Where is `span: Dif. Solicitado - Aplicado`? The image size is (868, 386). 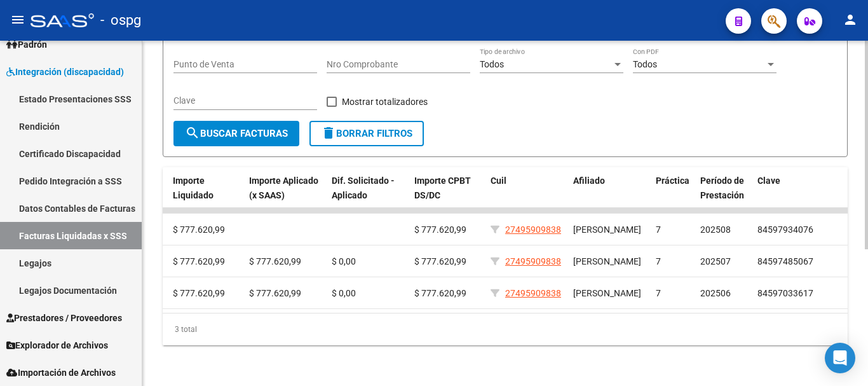
span: Dif. Solicitado - Aplicado is located at coordinates (363, 188).